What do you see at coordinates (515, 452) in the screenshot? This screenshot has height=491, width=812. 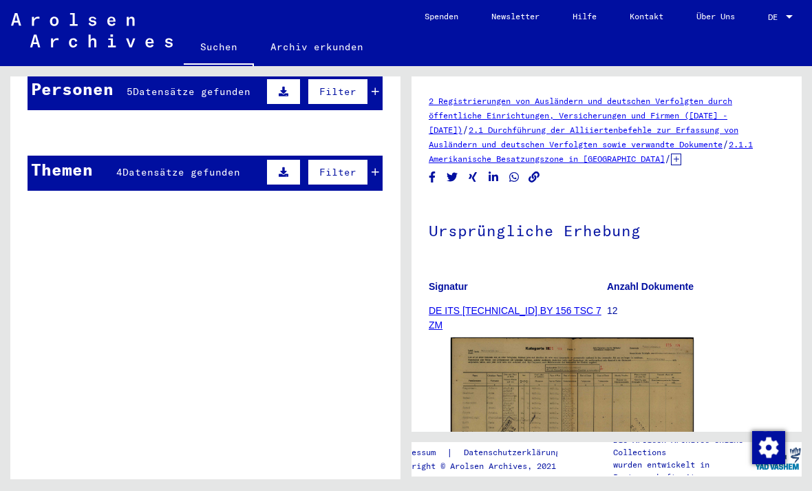 I see `a: Datenschutzerklärung` at bounding box center [515, 452].